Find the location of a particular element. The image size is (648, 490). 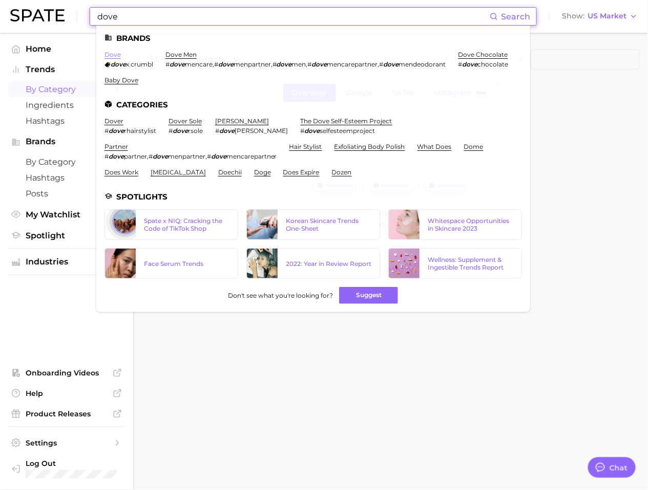

a: Home is located at coordinates (67, 49).